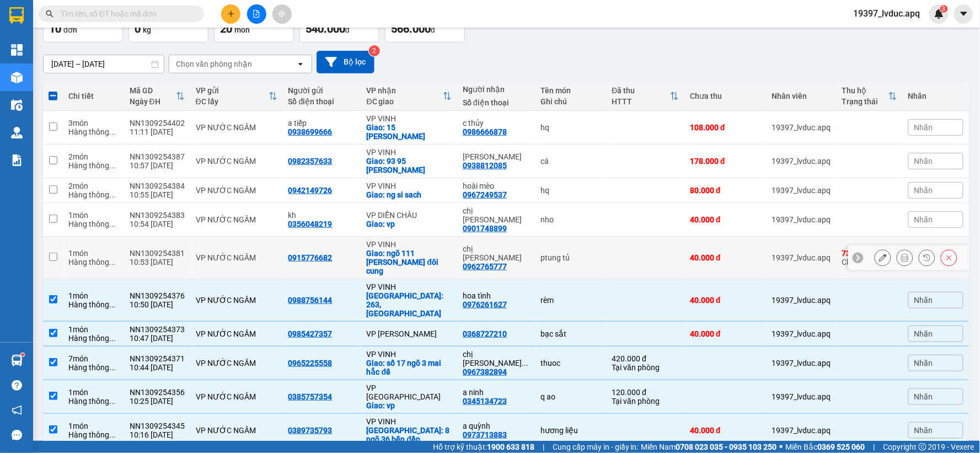 The height and width of the screenshot is (453, 980). What do you see at coordinates (571, 363) in the screenshot?
I see `div: thuoc` at bounding box center [571, 363].